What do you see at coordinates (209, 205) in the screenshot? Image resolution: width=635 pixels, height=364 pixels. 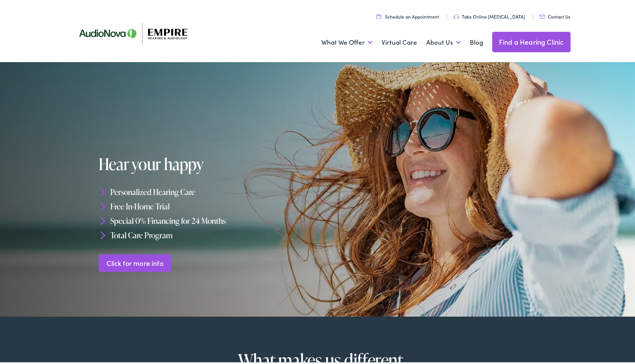 I see `li: Free In-Home Trial` at bounding box center [209, 205].